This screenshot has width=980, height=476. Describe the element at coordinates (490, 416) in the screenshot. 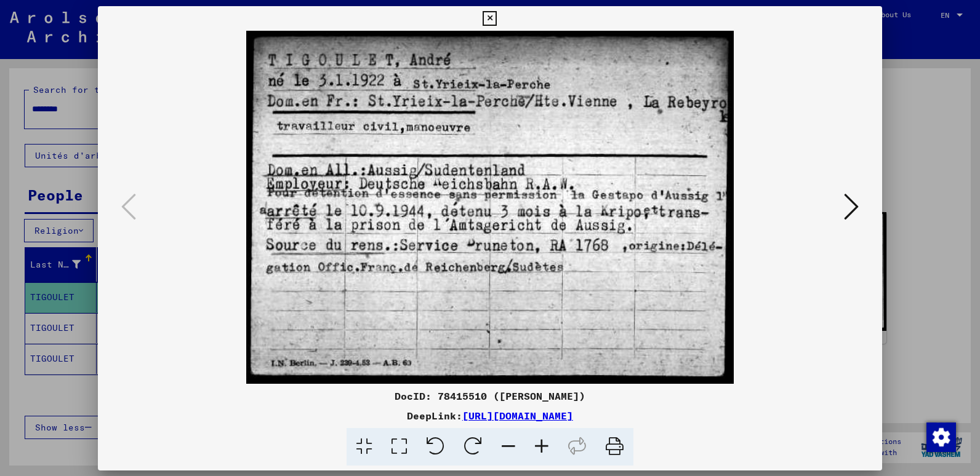

I see `div: DeepLink:` at that location.